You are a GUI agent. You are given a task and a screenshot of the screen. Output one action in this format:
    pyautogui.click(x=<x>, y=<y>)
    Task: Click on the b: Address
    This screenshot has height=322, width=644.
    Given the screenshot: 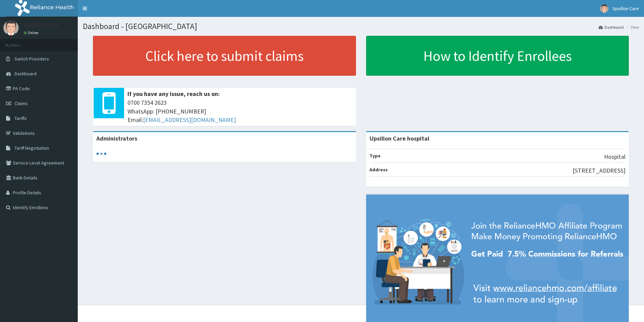 What is the action you would take?
    pyautogui.click(x=379, y=169)
    